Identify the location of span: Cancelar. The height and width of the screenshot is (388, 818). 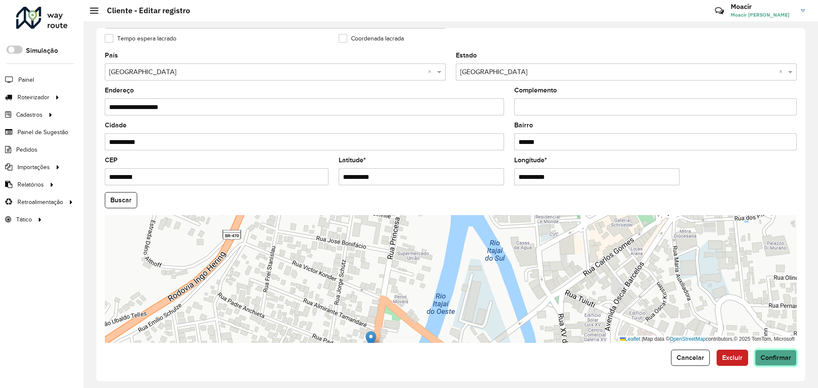
(690, 357).